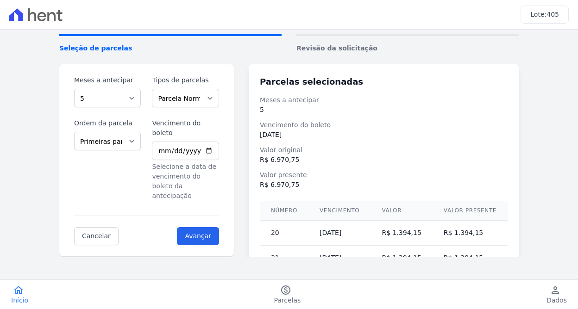 This screenshot has height=309, width=578. I want to click on a: Cancelar, so click(96, 236).